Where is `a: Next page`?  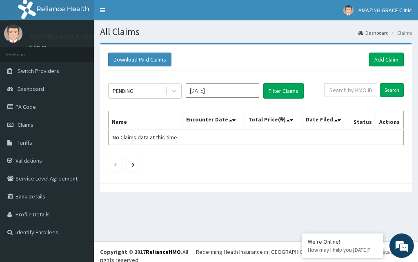 a: Next page is located at coordinates (133, 164).